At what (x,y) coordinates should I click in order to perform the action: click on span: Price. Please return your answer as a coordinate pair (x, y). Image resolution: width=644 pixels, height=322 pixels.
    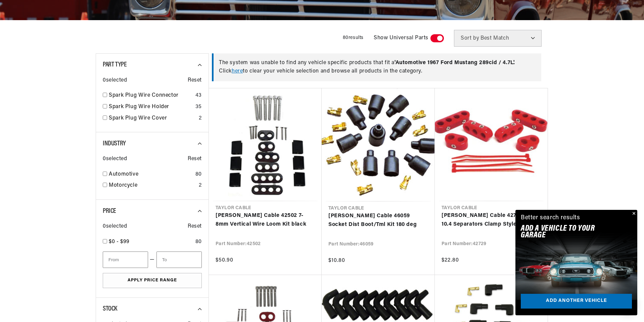
    Looking at the image, I should click on (109, 211).